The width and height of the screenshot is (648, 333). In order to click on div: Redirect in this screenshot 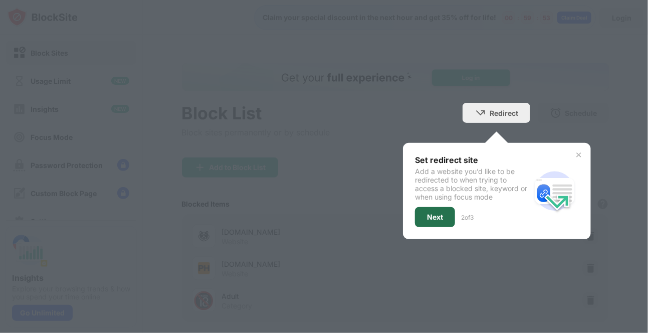, I will do `click(503, 113)`.